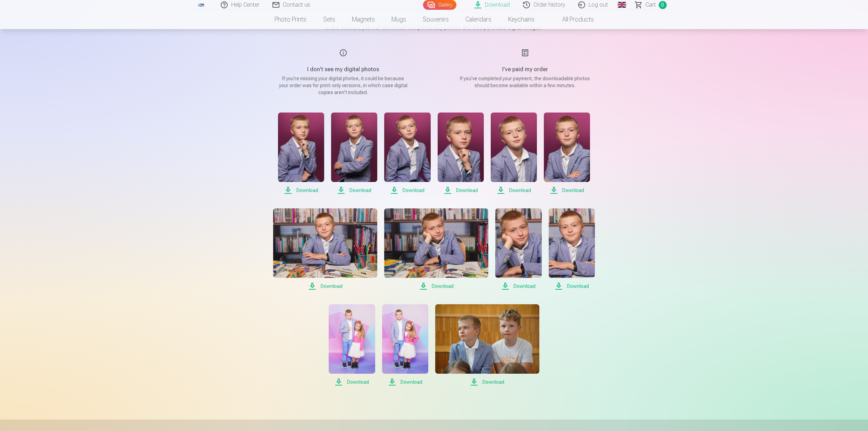  I want to click on a: Photo prints, so click(291, 19).